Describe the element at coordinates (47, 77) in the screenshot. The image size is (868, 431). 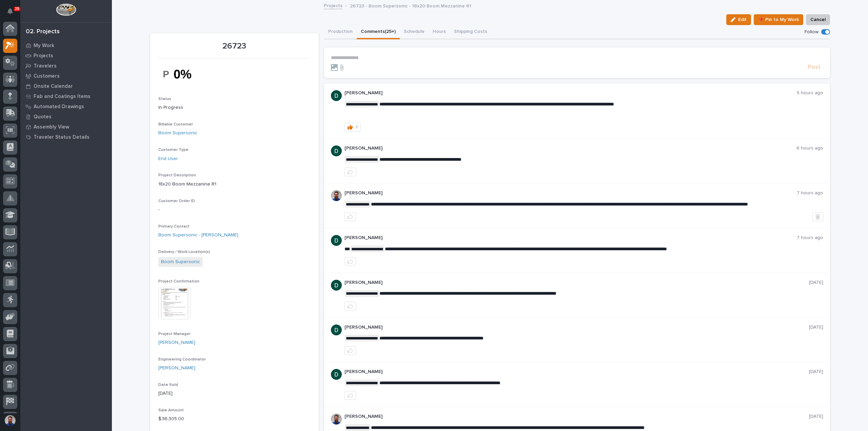
I see `p: Customers` at that location.